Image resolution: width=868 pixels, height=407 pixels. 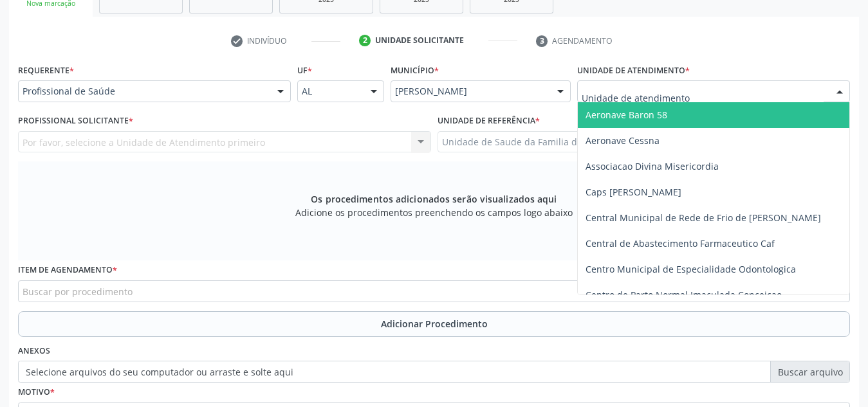 I want to click on label: Município, so click(x=414, y=70).